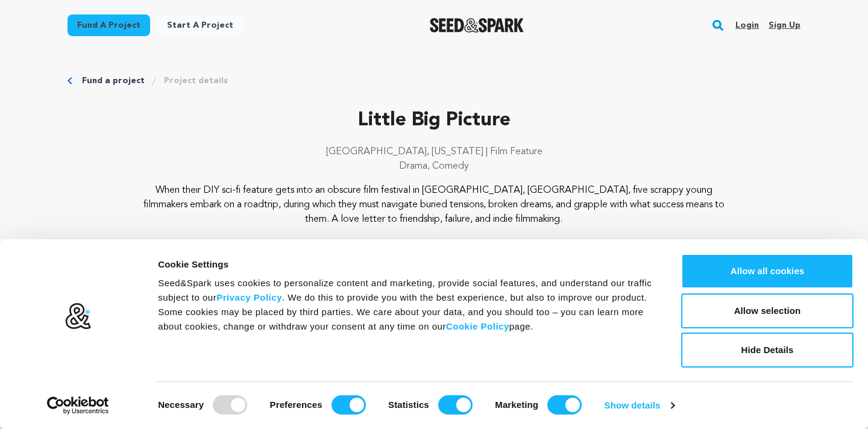 This screenshot has height=429, width=868. What do you see at coordinates (249, 297) in the screenshot?
I see `a: Privacy Policy` at bounding box center [249, 297].